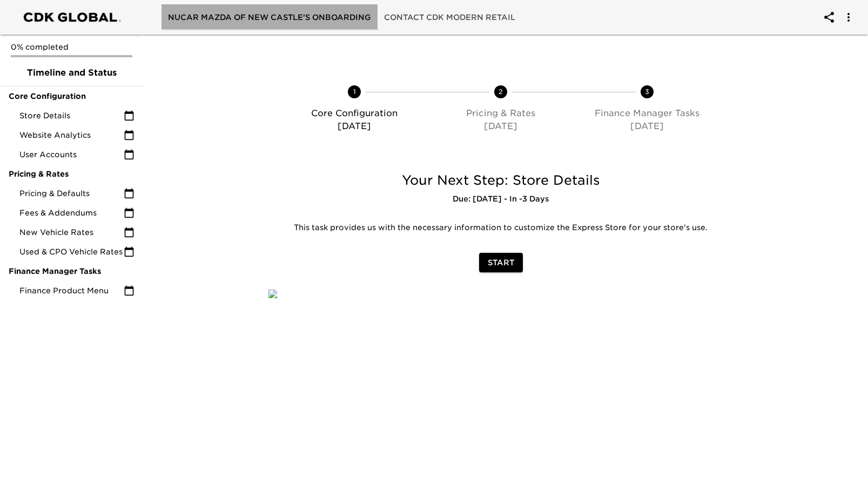 Image resolution: width=868 pixels, height=504 pixels. I want to click on text: 3, so click(647, 91).